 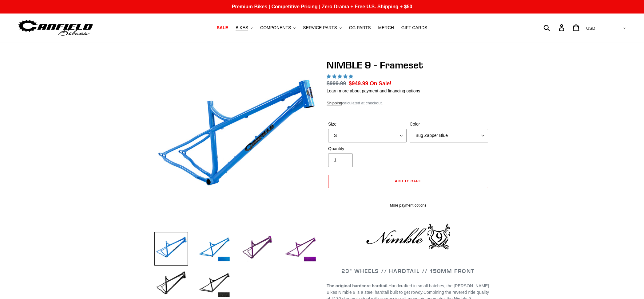 I want to click on label: Quantity, so click(x=367, y=148).